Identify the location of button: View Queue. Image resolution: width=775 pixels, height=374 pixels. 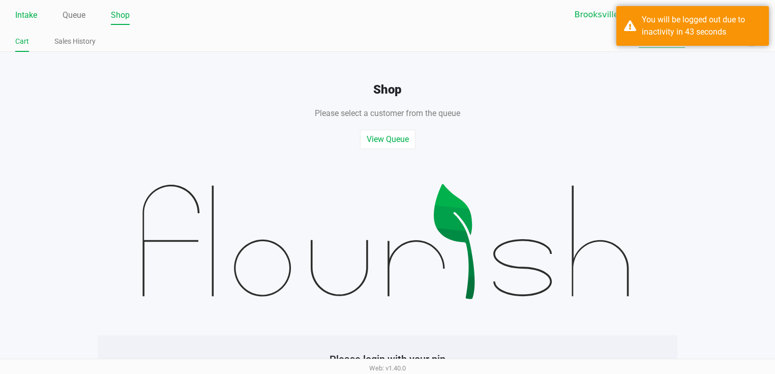
(388, 139).